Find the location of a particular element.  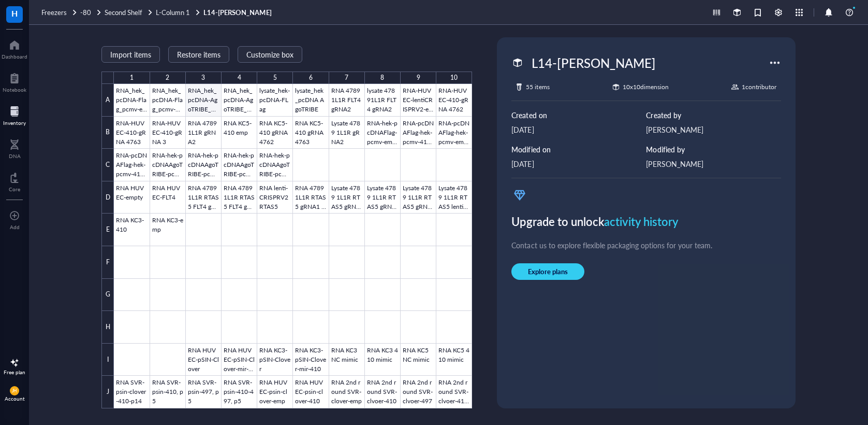

div: Notebook is located at coordinates (14, 90).